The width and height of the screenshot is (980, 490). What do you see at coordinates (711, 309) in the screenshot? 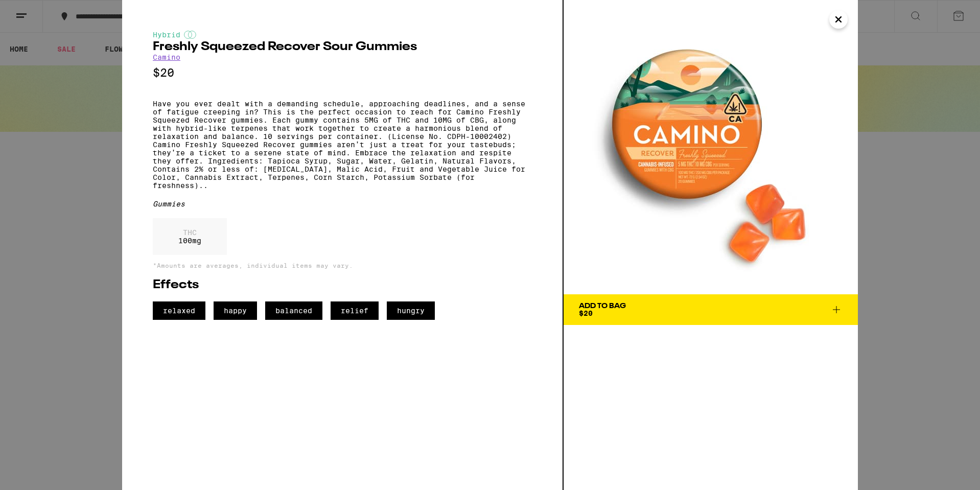
I see `button: Add To Bag$20` at bounding box center [711, 309].